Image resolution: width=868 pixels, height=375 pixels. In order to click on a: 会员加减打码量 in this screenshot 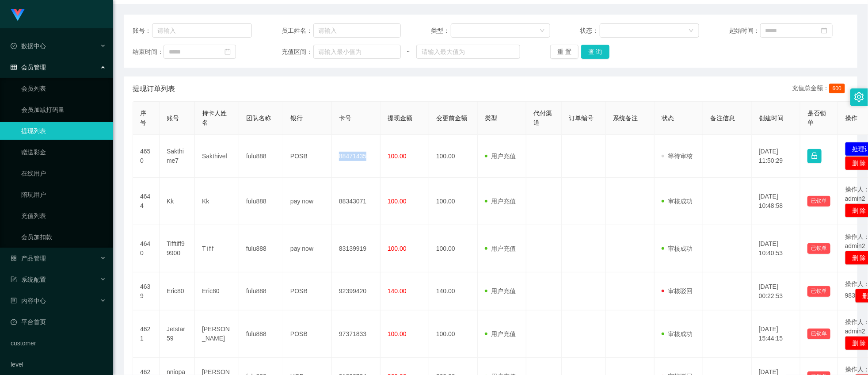, I will do `click(64, 110)`.